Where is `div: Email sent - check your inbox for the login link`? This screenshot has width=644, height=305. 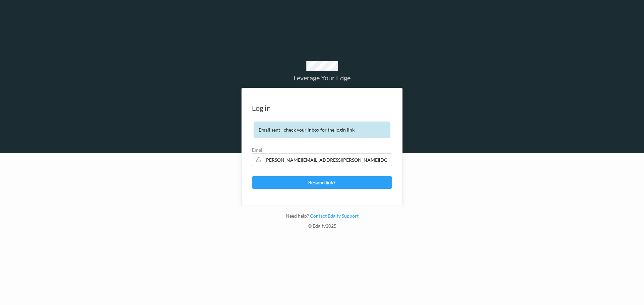 div: Email sent - check your inbox for the login link is located at coordinates (322, 130).